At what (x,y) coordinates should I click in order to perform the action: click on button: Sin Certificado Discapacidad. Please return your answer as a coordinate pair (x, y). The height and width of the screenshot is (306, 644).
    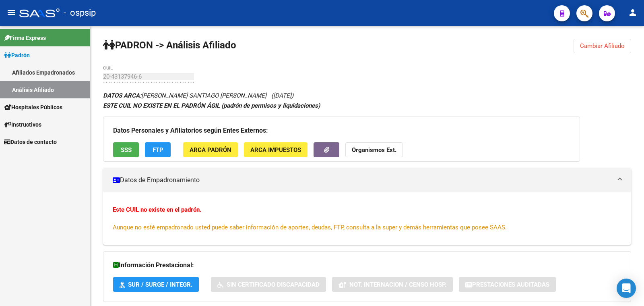
    Looking at the image, I should click on (268, 284).